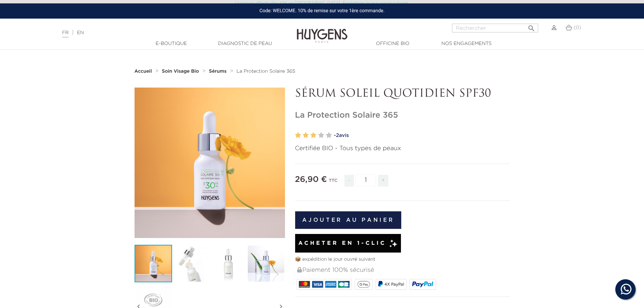  Describe the element at coordinates (181, 71) in the screenshot. I see `strong: Soin Visage Bio` at that location.